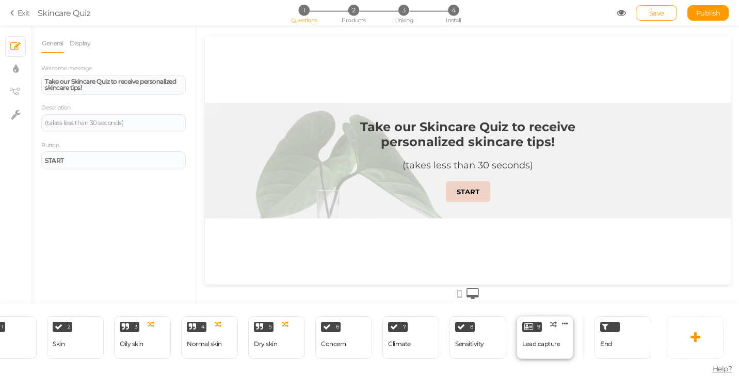  Describe the element at coordinates (67, 69) in the screenshot. I see `label: Welcome message` at that location.